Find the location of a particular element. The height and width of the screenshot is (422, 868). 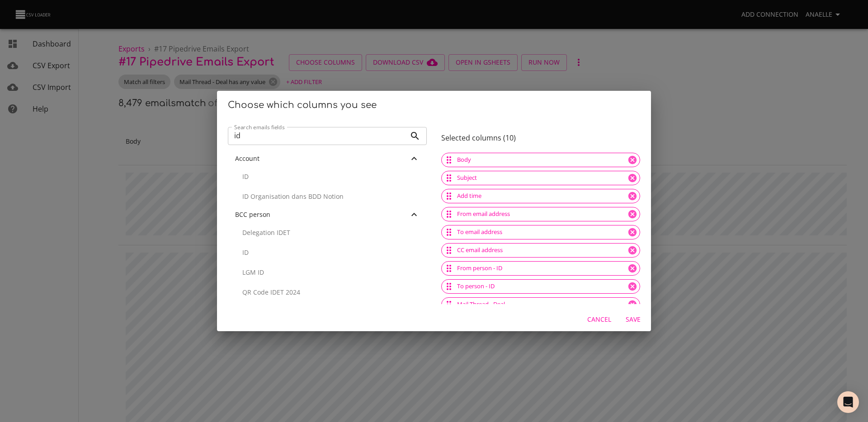

div: Mail Thread - Deal is located at coordinates (541, 305).